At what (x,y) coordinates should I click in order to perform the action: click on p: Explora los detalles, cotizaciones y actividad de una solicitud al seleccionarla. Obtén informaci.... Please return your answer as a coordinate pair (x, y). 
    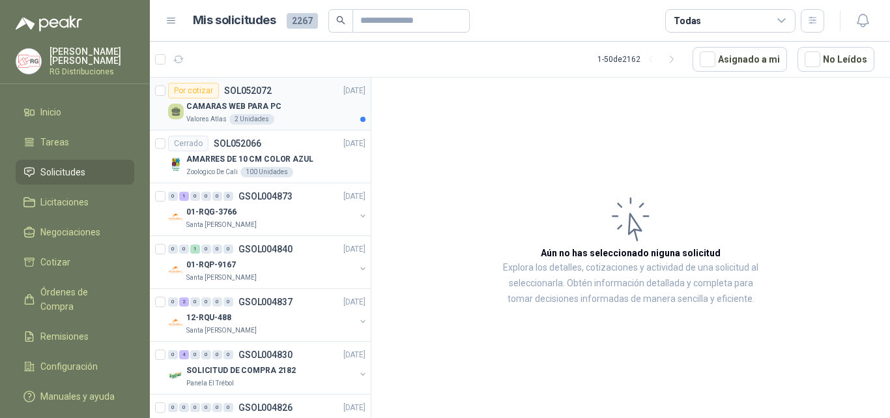
    Looking at the image, I should click on (631, 283).